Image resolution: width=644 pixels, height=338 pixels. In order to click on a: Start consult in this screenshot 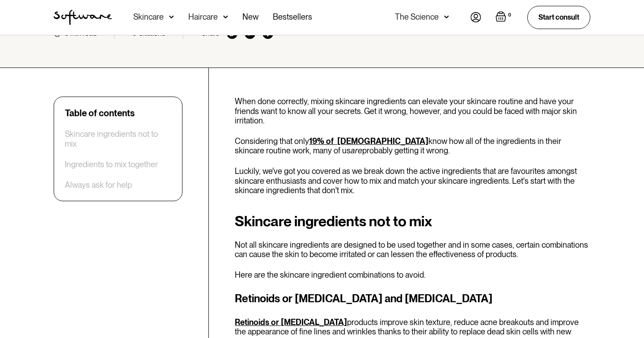, I will do `click(559, 17)`.